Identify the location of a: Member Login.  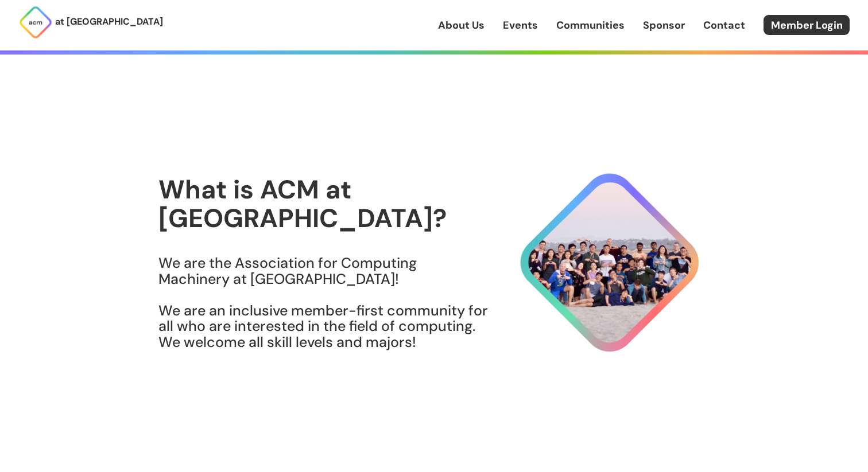
(806, 25).